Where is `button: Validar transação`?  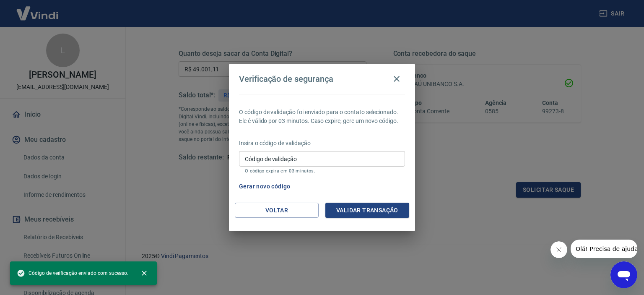
button: Validar transação is located at coordinates (367, 210).